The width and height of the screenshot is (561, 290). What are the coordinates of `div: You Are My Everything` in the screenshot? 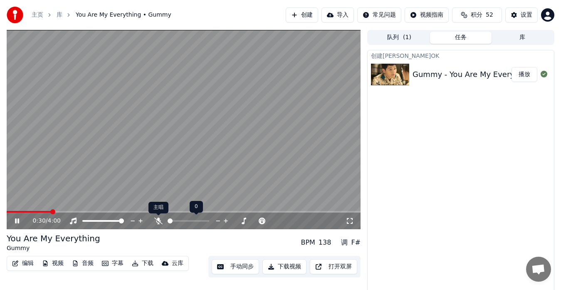 It's located at (53, 238).